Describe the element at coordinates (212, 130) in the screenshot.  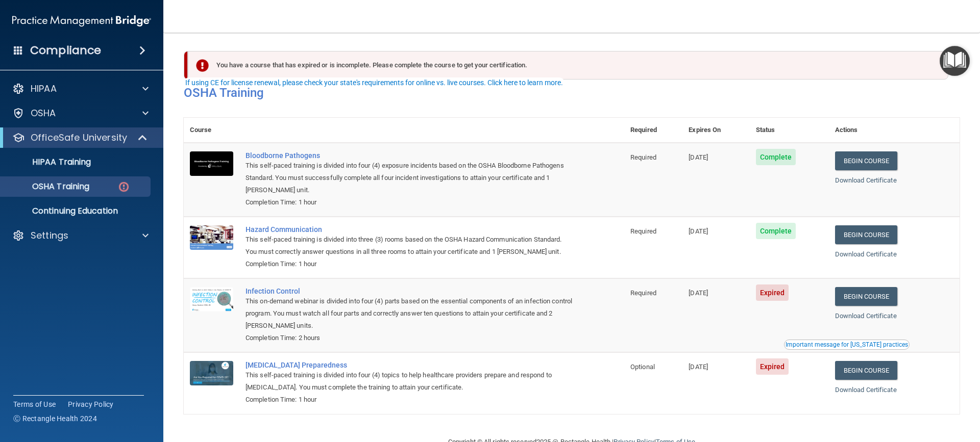
I see `th: Course` at that location.